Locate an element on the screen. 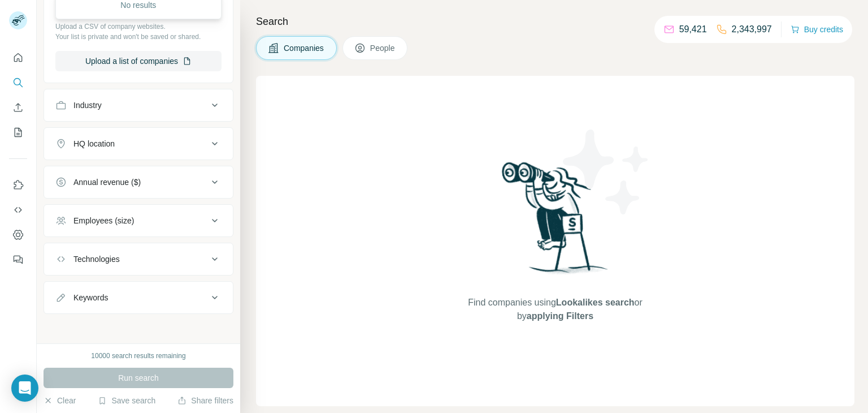 The width and height of the screenshot is (868, 413). p: 2,343,997 is located at coordinates (752, 29).